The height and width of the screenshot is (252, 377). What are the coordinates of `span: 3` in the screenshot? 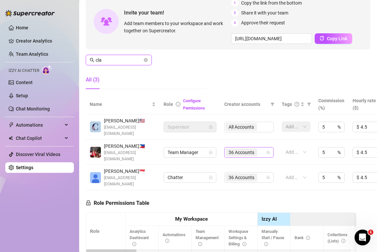 It's located at (235, 23).